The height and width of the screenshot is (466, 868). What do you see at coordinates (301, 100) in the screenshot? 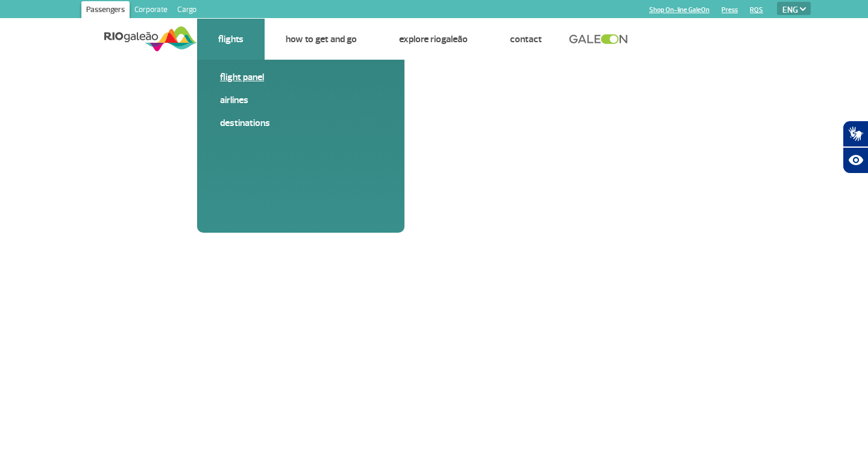
I see `a: Airlines` at bounding box center [301, 100].